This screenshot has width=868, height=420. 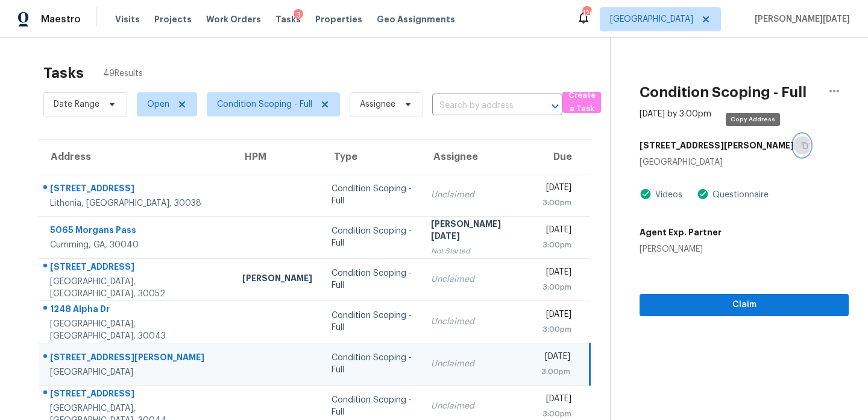 I want to click on span: Visits, so click(x=127, y=19).